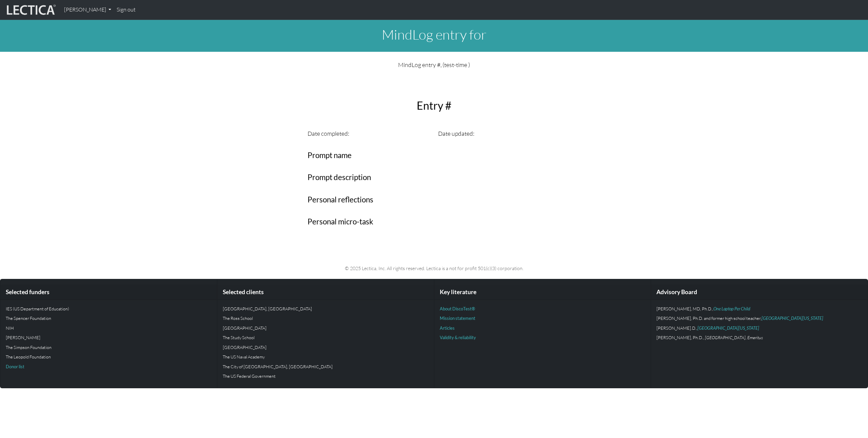 The height and width of the screenshot is (438, 868). What do you see at coordinates (434, 200) in the screenshot?
I see `h3: Personal reflections` at bounding box center [434, 200].